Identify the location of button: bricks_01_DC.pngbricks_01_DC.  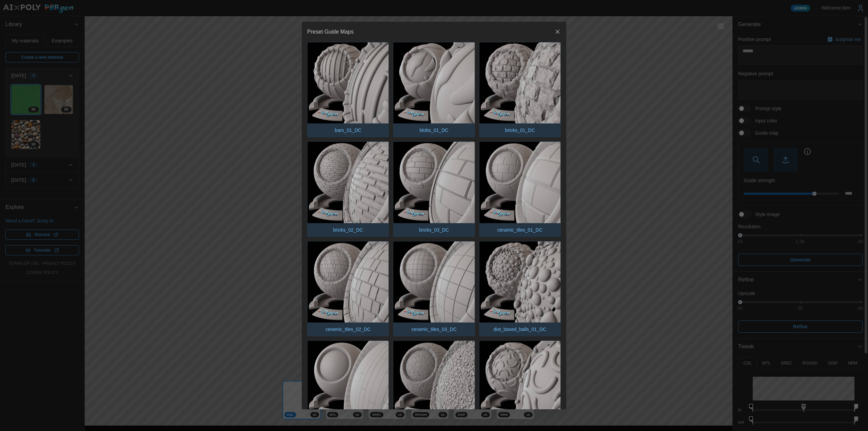
(519, 90).